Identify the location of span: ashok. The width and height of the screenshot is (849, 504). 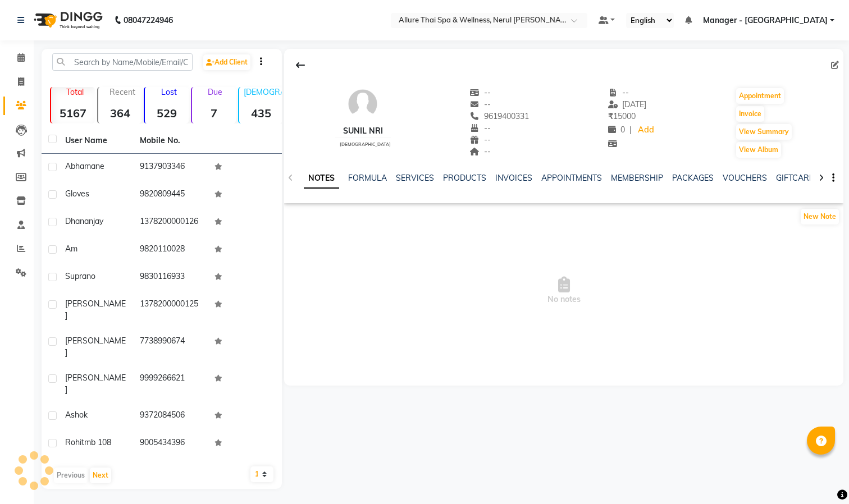
(77, 415).